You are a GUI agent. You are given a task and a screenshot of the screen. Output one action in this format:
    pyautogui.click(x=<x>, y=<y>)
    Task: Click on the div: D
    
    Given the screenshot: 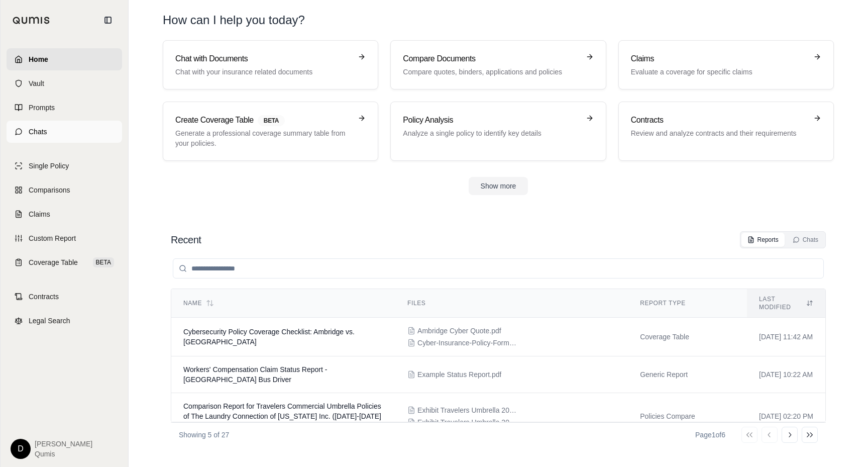 What is the action you would take?
    pyautogui.click(x=21, y=449)
    